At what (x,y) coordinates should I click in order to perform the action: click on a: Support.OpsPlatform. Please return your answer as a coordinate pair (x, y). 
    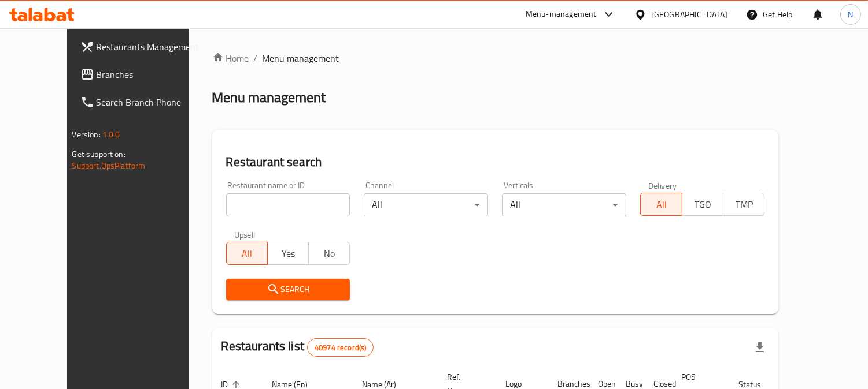
    Looking at the image, I should click on (108, 166).